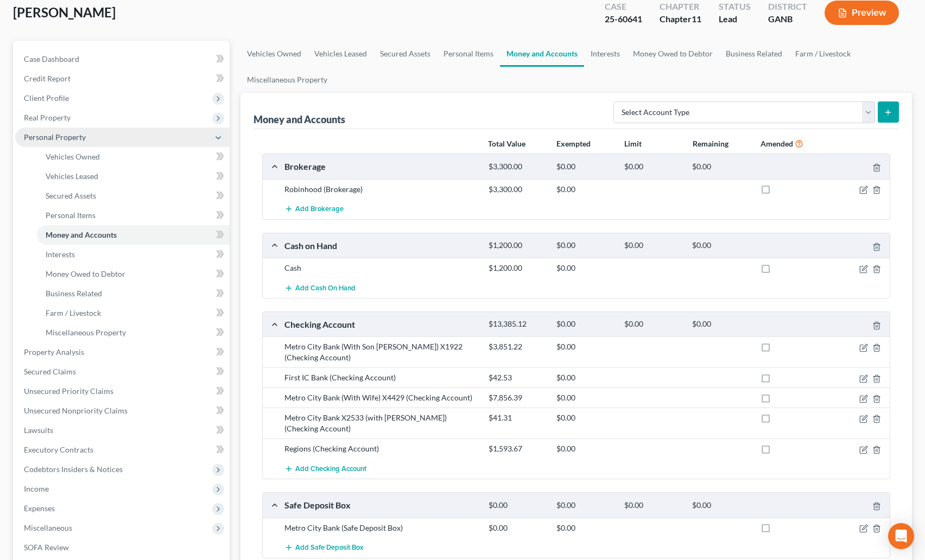 The image size is (925, 560). What do you see at coordinates (697, 18) in the screenshot?
I see `span: 11` at bounding box center [697, 18].